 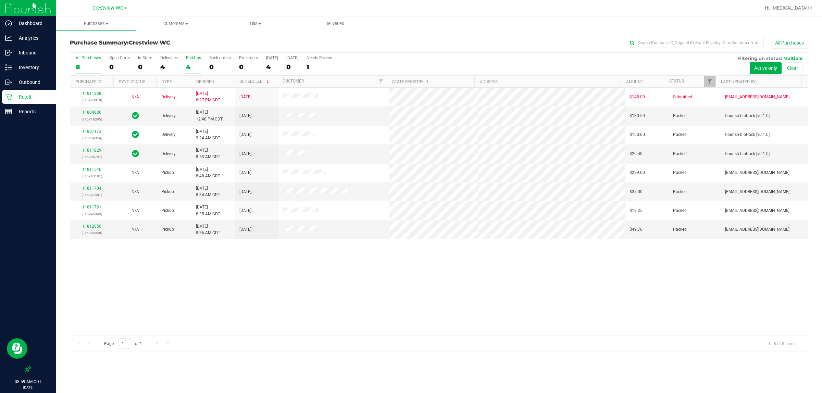 What do you see at coordinates (92, 188) in the screenshot?
I see `a: 11811704` at bounding box center [92, 188].